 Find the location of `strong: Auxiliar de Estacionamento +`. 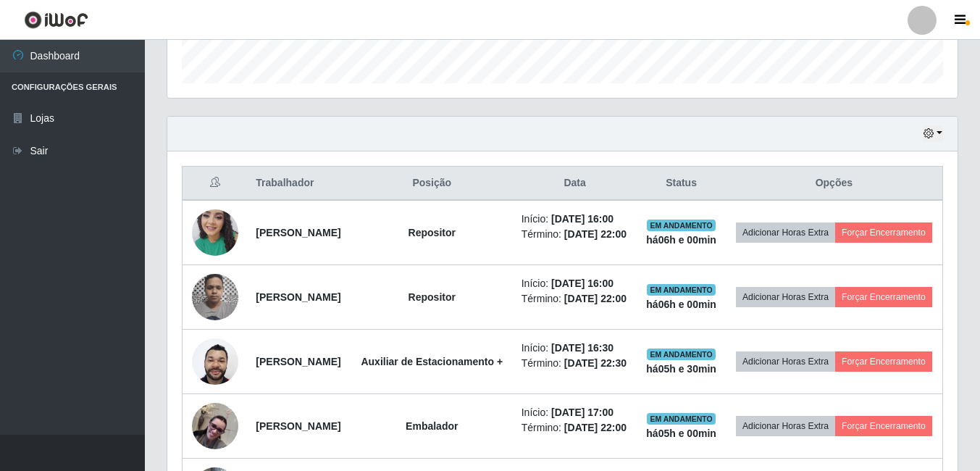

strong: Auxiliar de Estacionamento + is located at coordinates (431, 362).